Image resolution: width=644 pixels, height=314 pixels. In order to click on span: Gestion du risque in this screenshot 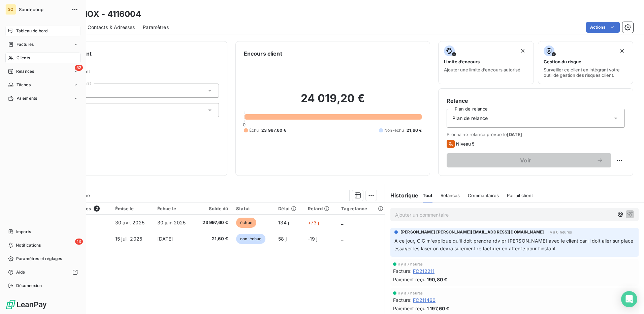, I will do `click(562, 61)`.